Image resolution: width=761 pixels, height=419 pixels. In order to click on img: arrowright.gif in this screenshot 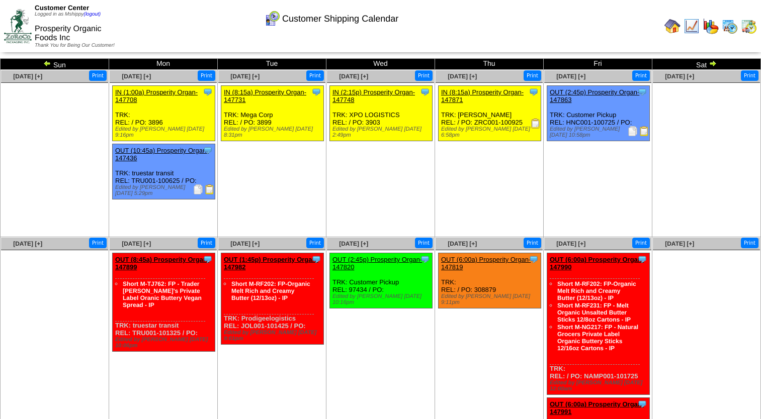, I will do `click(712, 63)`.